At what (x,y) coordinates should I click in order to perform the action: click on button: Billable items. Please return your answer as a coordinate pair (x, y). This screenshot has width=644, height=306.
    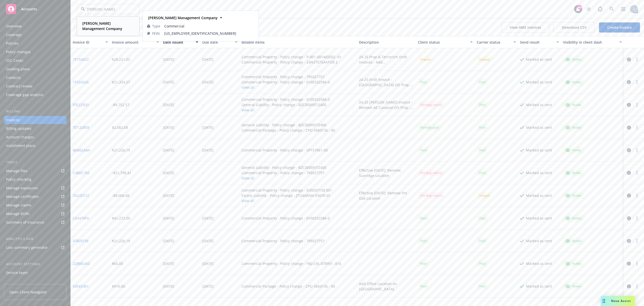
    Looking at the image, I should click on (298, 42).